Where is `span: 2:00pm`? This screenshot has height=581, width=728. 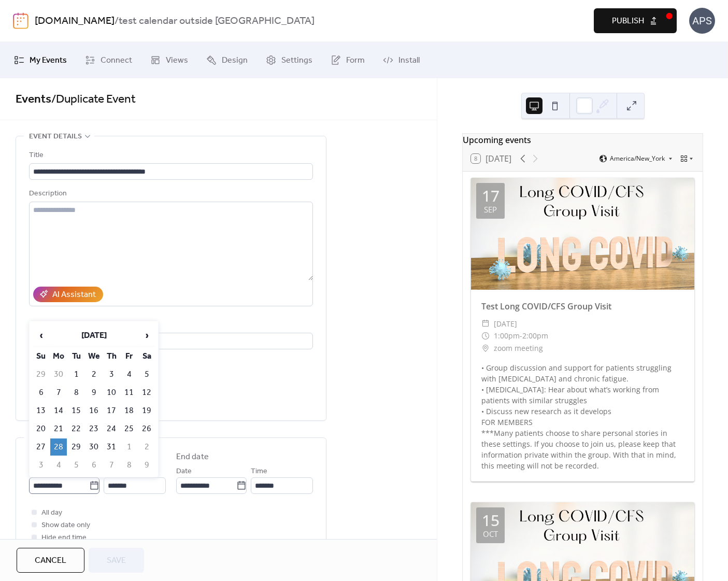
span: 2:00pm is located at coordinates (535, 336).